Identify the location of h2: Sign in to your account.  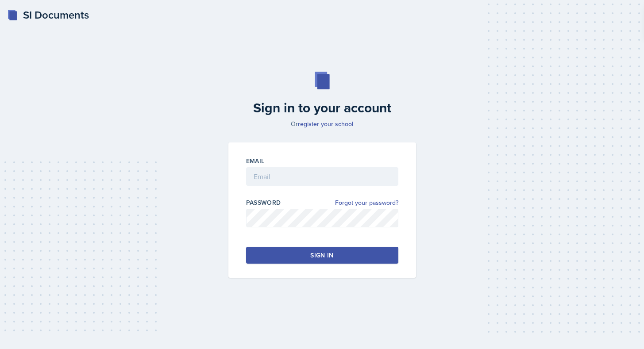
(322, 108).